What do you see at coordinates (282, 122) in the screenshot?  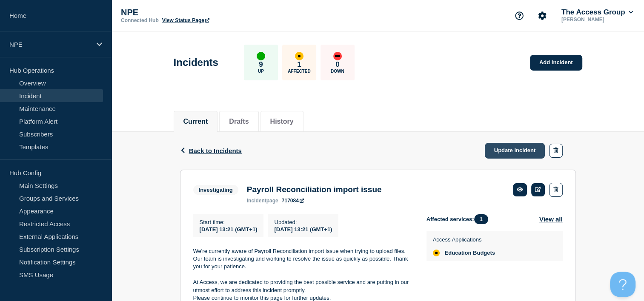 I see `button: History` at bounding box center [282, 122].